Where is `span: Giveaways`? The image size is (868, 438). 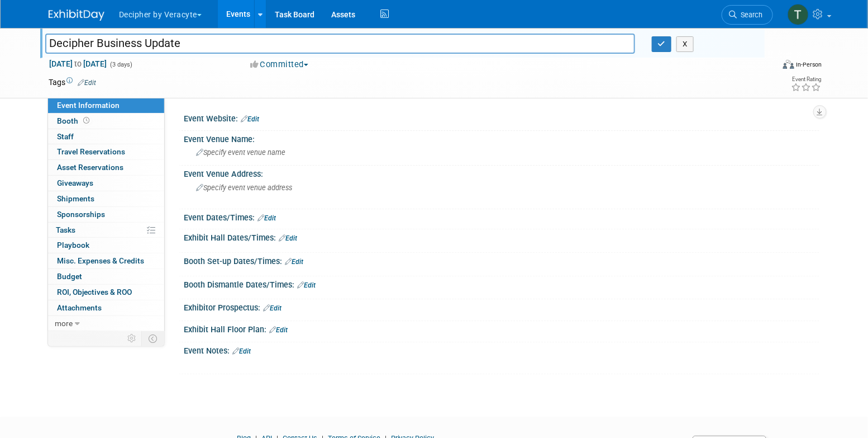
span: Giveaways is located at coordinates (75, 183).